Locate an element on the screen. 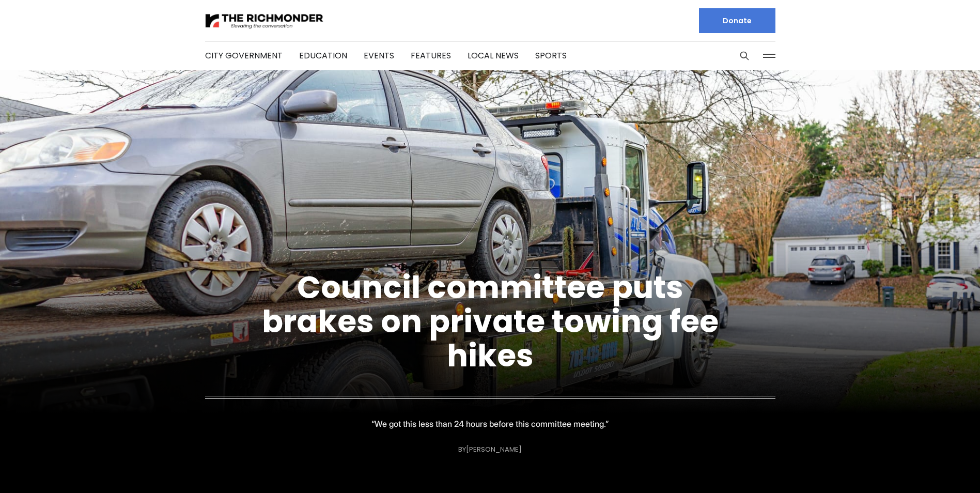 This screenshot has height=493, width=980. a: Features is located at coordinates (431, 55).